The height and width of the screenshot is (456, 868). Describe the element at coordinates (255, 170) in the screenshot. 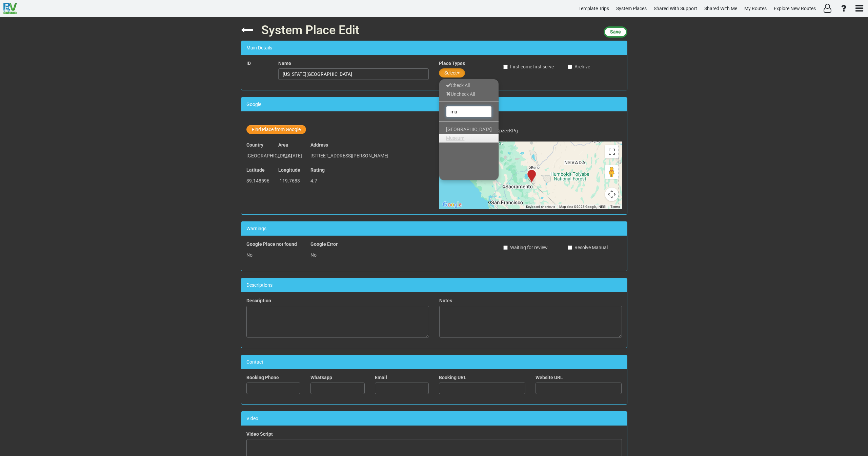

I see `label: Latitude` at that location.